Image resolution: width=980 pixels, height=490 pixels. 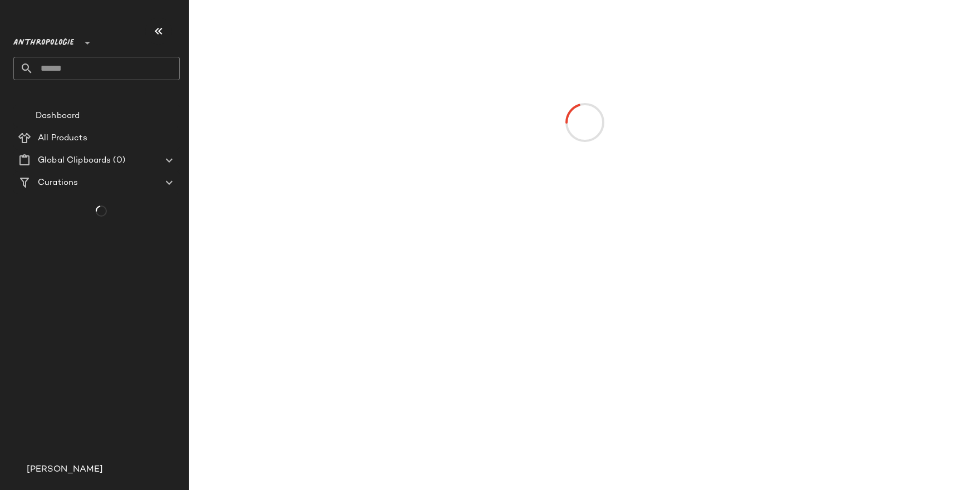 I want to click on span: (0), so click(x=117, y=160).